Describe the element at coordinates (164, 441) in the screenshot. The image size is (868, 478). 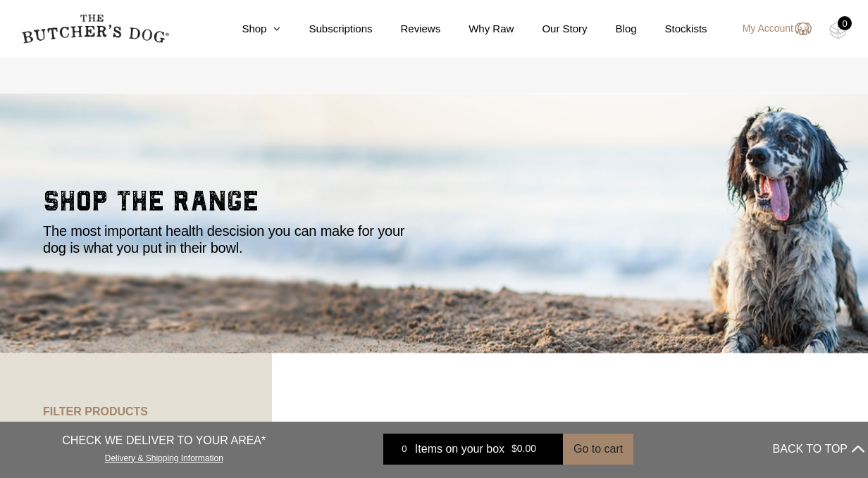
I see `p: CHECK WE DELIVER TO YOUR AREA*` at that location.